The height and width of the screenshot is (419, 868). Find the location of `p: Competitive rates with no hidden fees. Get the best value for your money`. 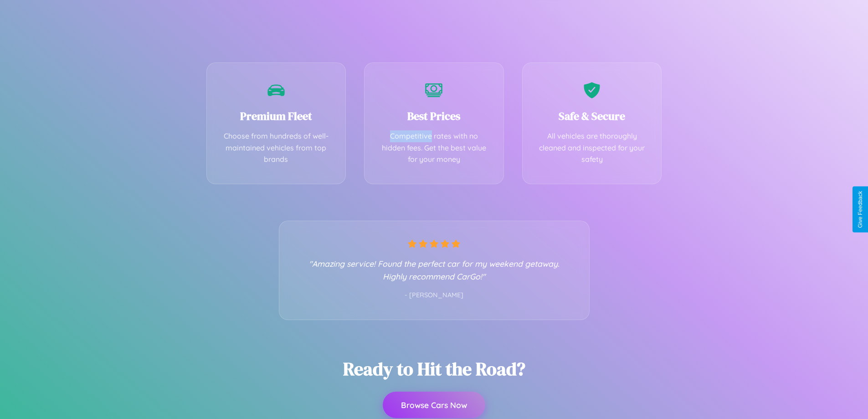

p: Competitive rates with no hidden fees. Get the best value for your money is located at coordinates (434, 148).